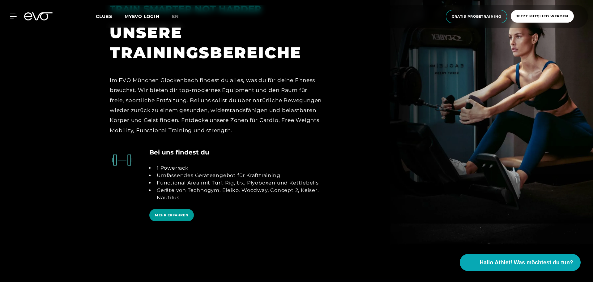  I want to click on li: Functional Area mit Turf, Rig, trx, Plyoboxen und Kettlebells, so click(238, 183).